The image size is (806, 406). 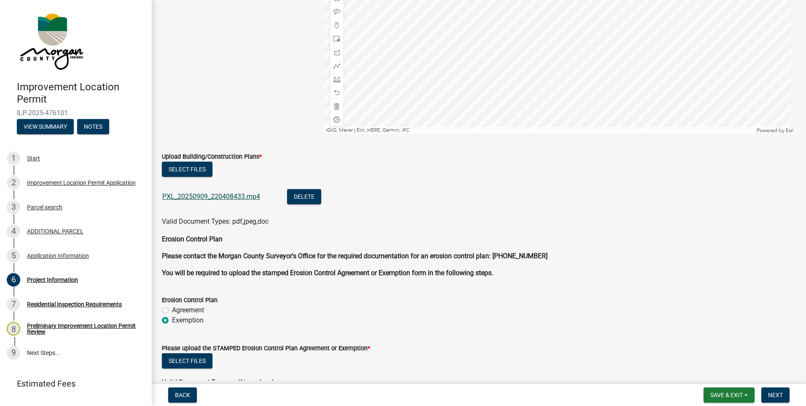 What do you see at coordinates (223, 382) in the screenshot?
I see `span: Valid Document Types: pdf,jpeg,doc,docx` at bounding box center [223, 382].